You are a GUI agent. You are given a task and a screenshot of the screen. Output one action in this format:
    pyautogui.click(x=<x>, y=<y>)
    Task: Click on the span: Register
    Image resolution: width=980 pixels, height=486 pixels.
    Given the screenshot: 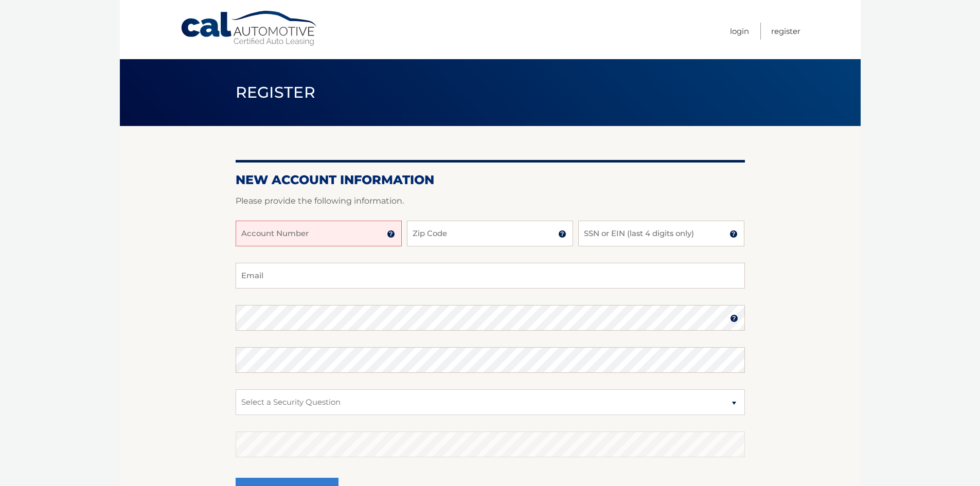 What is the action you would take?
    pyautogui.click(x=276, y=92)
    